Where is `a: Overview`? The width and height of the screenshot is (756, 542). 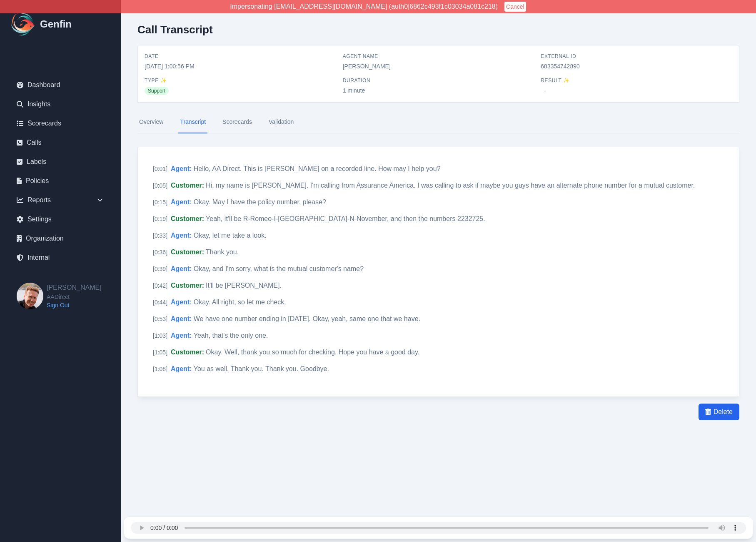 a: Overview is located at coordinates (151, 122).